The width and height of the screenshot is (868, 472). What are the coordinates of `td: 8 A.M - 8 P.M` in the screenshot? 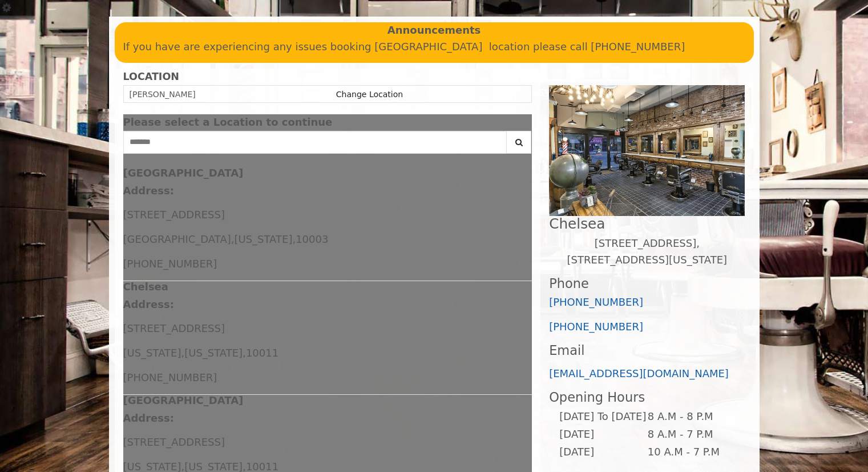 It's located at (691, 417).